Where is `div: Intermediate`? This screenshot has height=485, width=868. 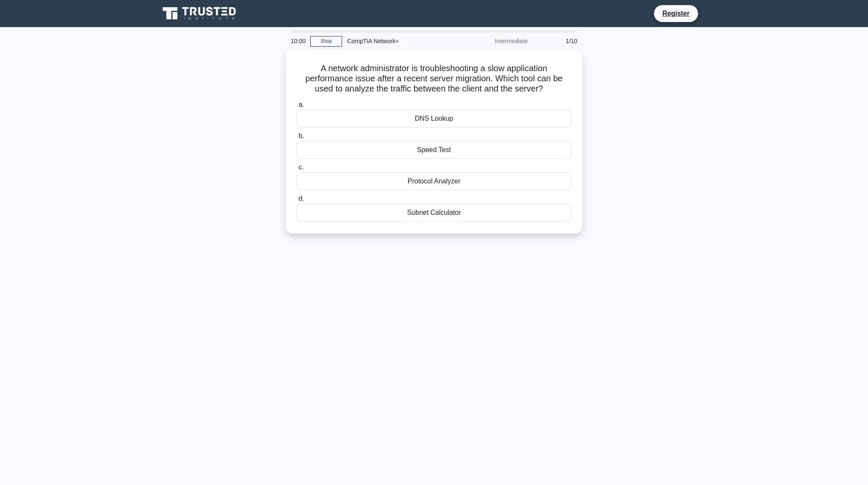 div: Intermediate is located at coordinates (495, 41).